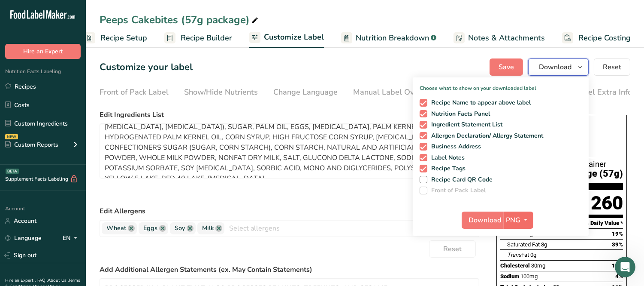 The width and height of the screenshot is (644, 286). Describe the element at coordinates (392, 38) in the screenshot. I see `span: Nutrition Breakdown` at that location.